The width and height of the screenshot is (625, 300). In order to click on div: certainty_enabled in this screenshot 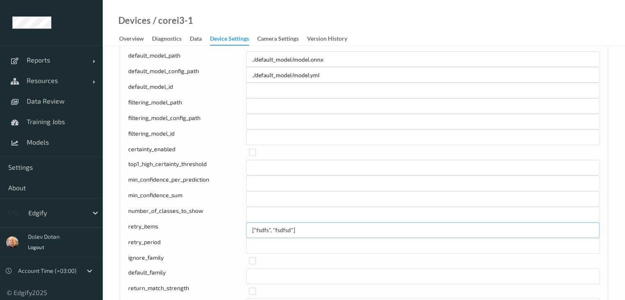, I will do `click(186, 152)`.